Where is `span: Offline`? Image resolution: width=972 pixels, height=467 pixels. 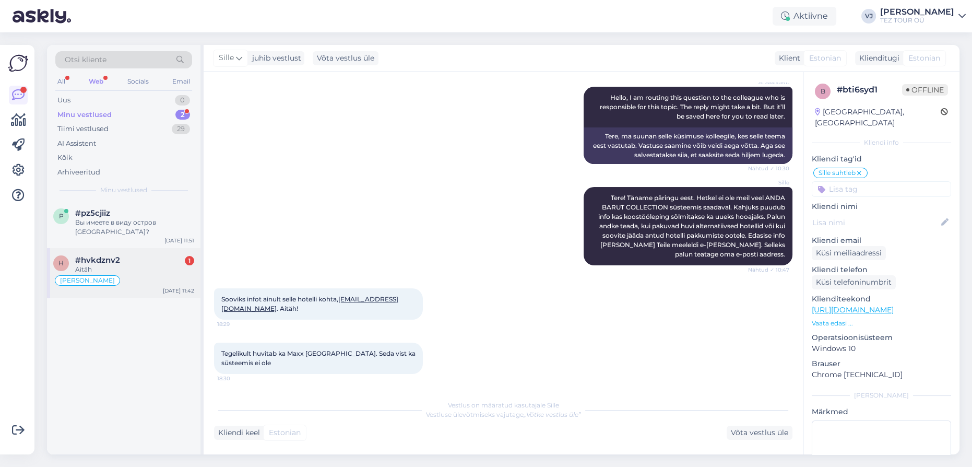
span: Offline is located at coordinates (925, 90).